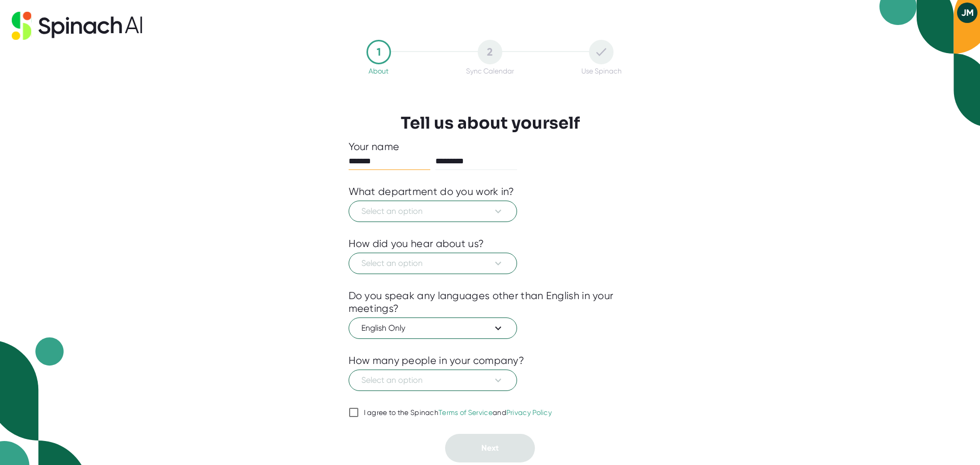  What do you see at coordinates (967, 13) in the screenshot?
I see `button: JM` at bounding box center [967, 13].